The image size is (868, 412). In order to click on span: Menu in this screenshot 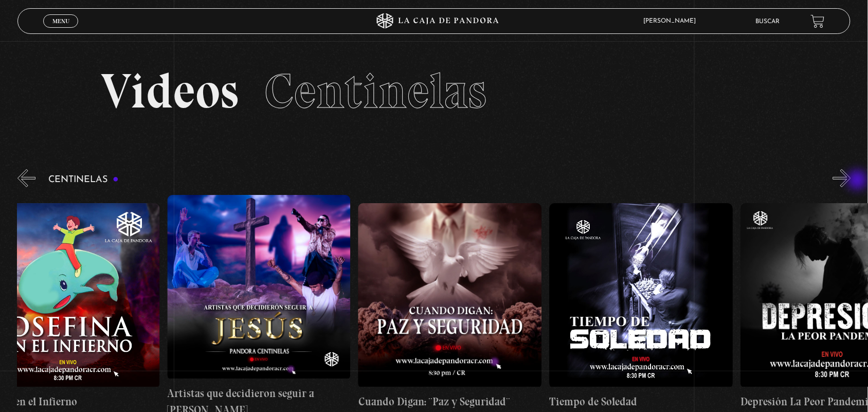, I will do `click(61, 21)`.